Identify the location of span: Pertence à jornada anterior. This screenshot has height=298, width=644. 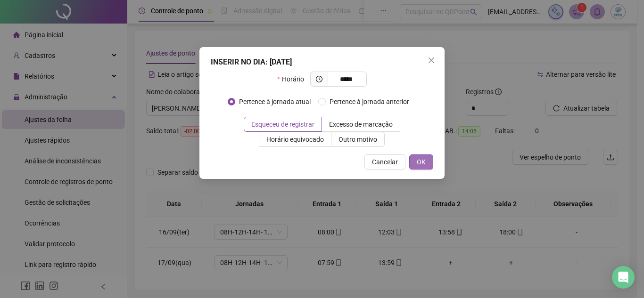
(369, 102).